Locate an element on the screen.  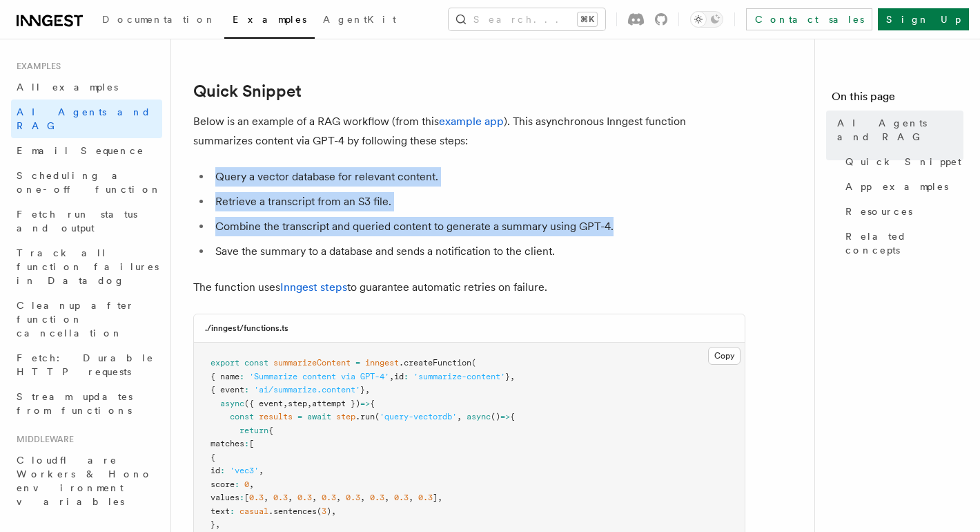
span: Track all function failures in Datadog is located at coordinates (88, 266).